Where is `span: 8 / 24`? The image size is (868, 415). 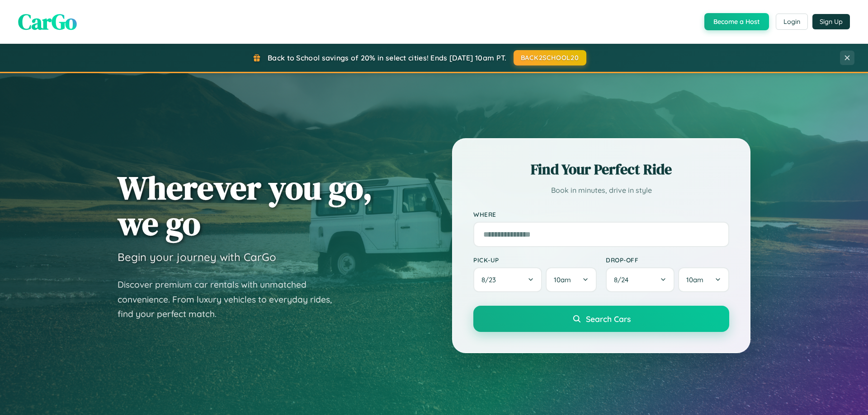 span: 8 / 24 is located at coordinates (623, 279).